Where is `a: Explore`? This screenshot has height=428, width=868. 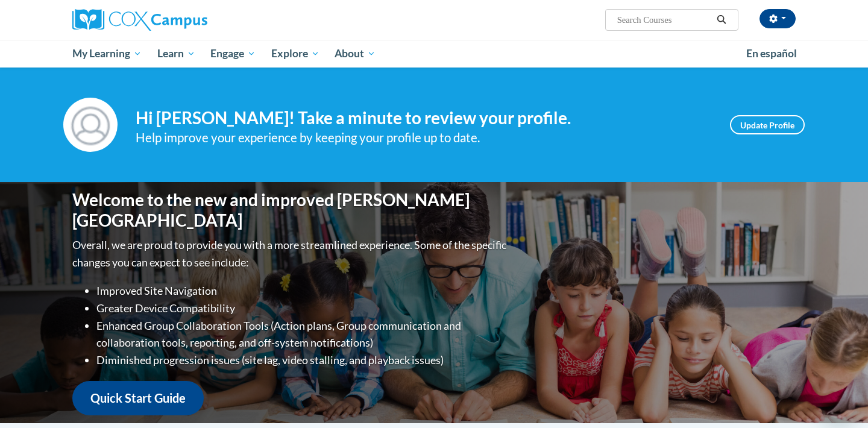
a: Explore is located at coordinates (295, 54).